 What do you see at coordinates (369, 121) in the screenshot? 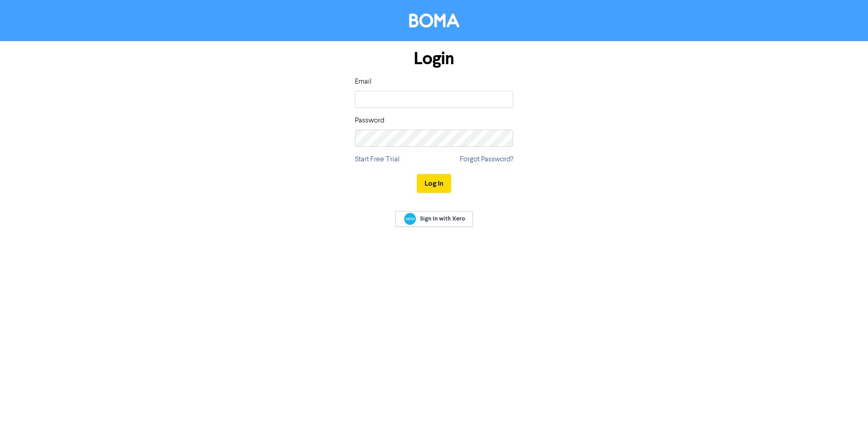
I see `label: Password` at bounding box center [369, 121].